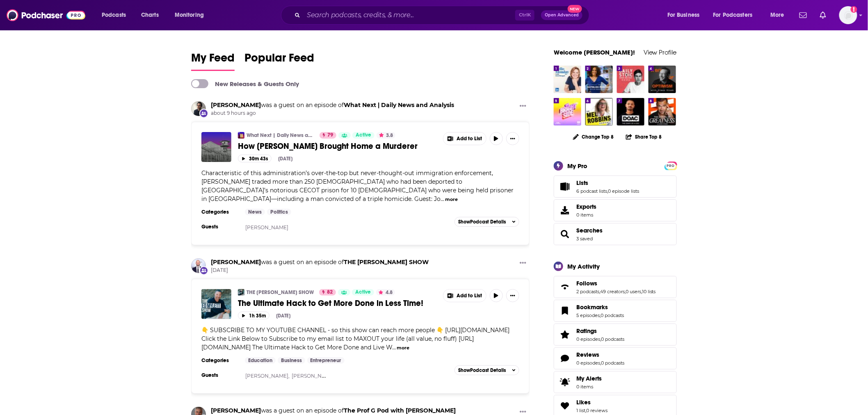 The image size is (868, 415). I want to click on a: Bookmarks, so click(600, 307).